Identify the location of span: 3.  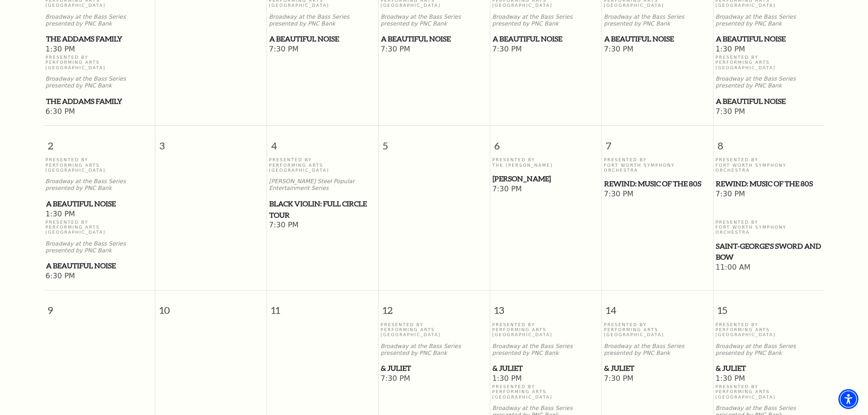
(211, 141).